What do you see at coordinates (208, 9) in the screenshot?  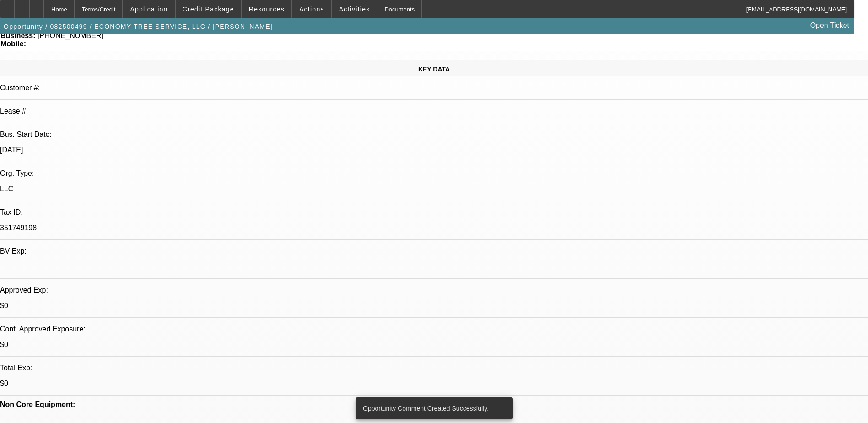 I see `button: Credit Package` at bounding box center [208, 9].